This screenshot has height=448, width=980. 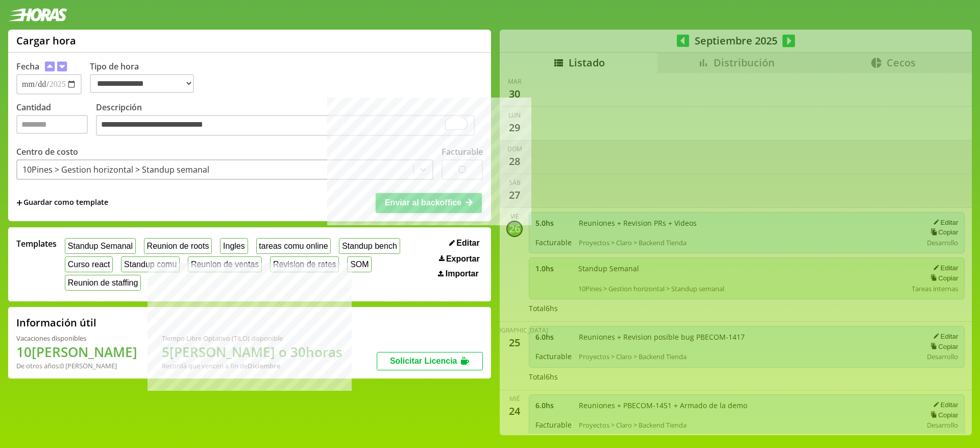 I want to click on button: Standup comu, so click(x=150, y=264).